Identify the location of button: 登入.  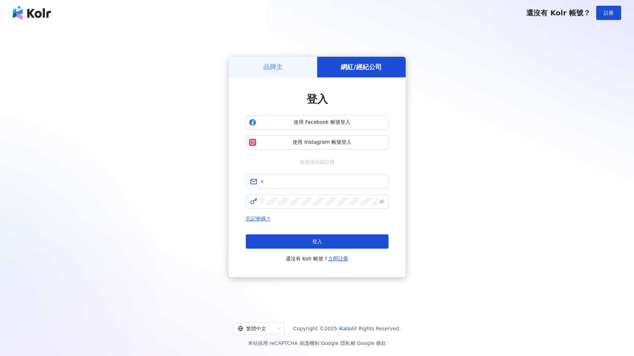
(317, 242).